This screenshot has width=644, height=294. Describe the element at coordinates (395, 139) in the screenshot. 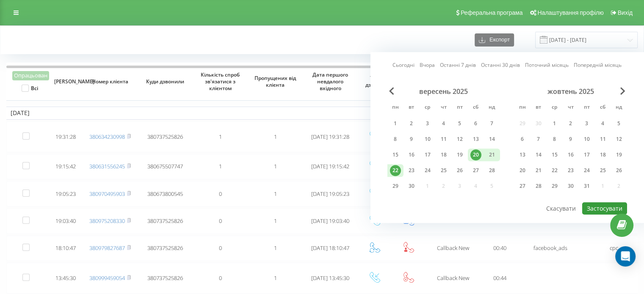

I see `div: пн 8 вер 2025 р.` at that location.